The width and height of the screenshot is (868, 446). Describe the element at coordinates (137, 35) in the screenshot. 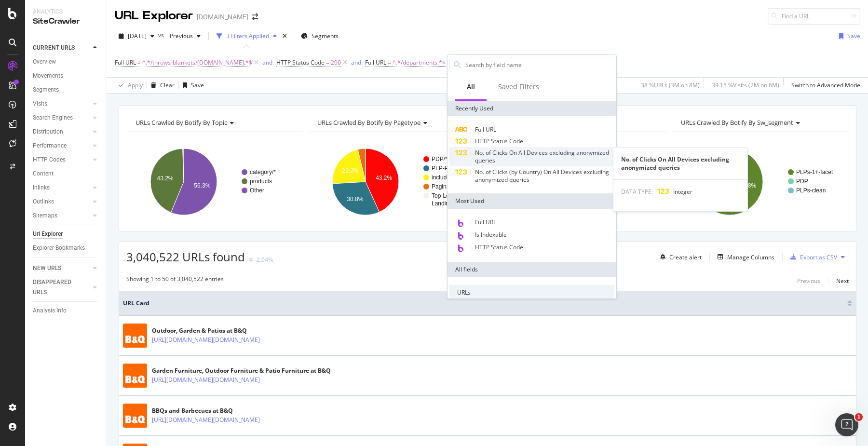

I see `span: 2025 Aug. 11th` at that location.